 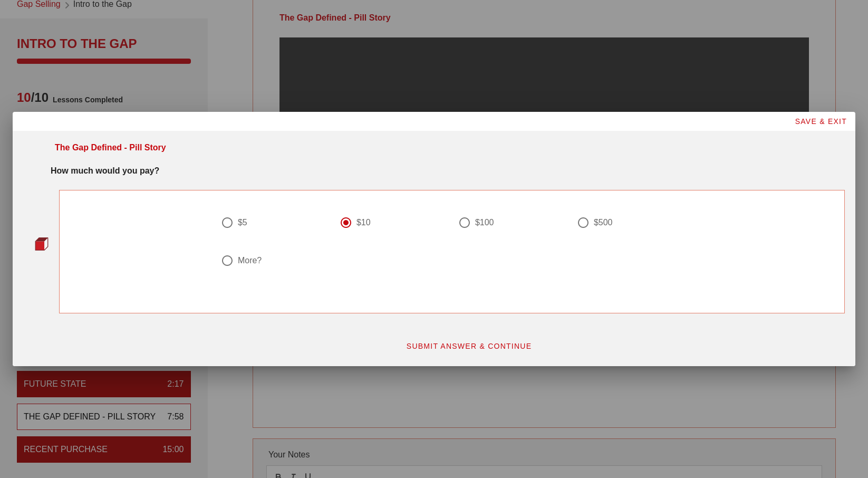 I want to click on div: $100, so click(x=485, y=223).